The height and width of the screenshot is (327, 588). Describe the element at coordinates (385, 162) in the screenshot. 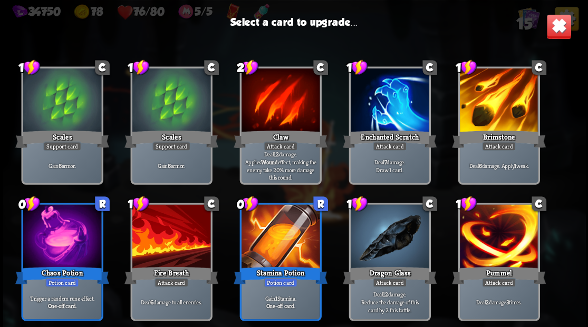

I see `b: 7` at that location.